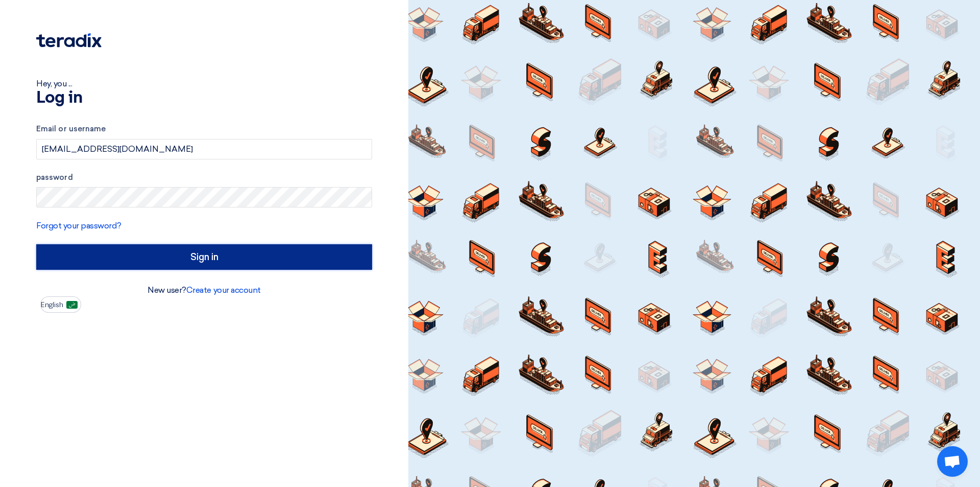  What do you see at coordinates (59, 98) in the screenshot?
I see `font: Log in` at bounding box center [59, 98].